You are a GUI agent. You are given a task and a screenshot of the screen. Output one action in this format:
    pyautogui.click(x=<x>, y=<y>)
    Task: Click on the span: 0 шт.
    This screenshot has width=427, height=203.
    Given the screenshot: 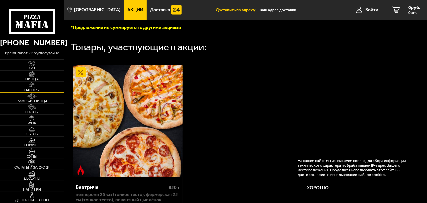 What is the action you would take?
    pyautogui.click(x=415, y=13)
    